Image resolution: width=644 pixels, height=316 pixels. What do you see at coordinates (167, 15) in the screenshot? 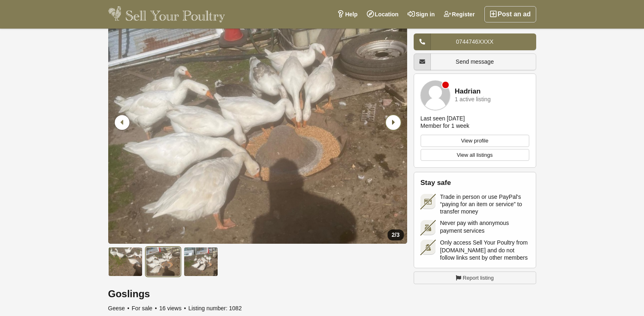
I see `img: Sell Your Poultry` at bounding box center [167, 15].